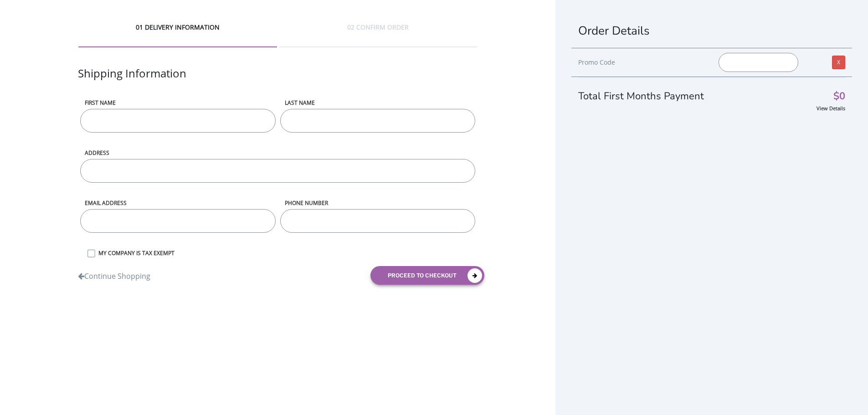 The height and width of the screenshot is (415, 868). Describe the element at coordinates (278, 82) in the screenshot. I see `div: Shipping Information` at that location.